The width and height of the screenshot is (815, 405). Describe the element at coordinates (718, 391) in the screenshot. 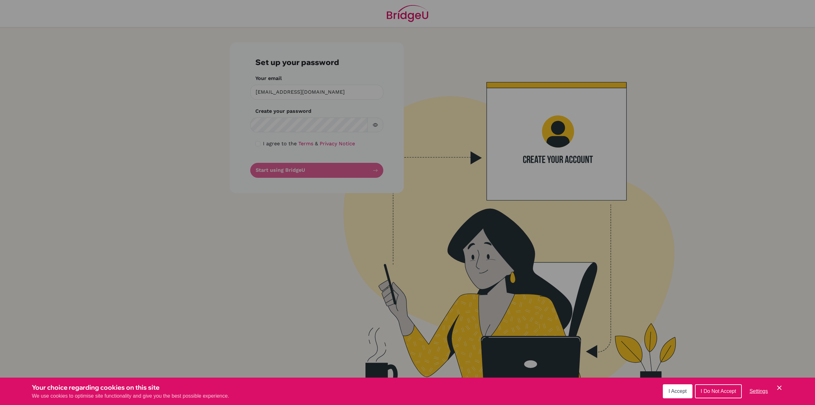

I see `button: I Do Not Accept` at that location.